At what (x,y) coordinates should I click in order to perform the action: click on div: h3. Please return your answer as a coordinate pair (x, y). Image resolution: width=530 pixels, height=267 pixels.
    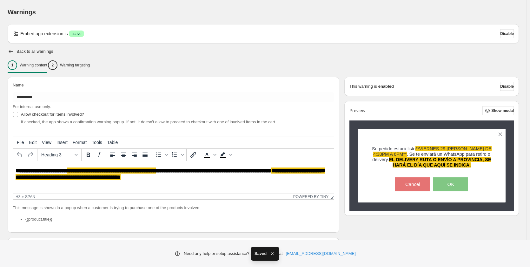
    Looking at the image, I should click on (18, 197).